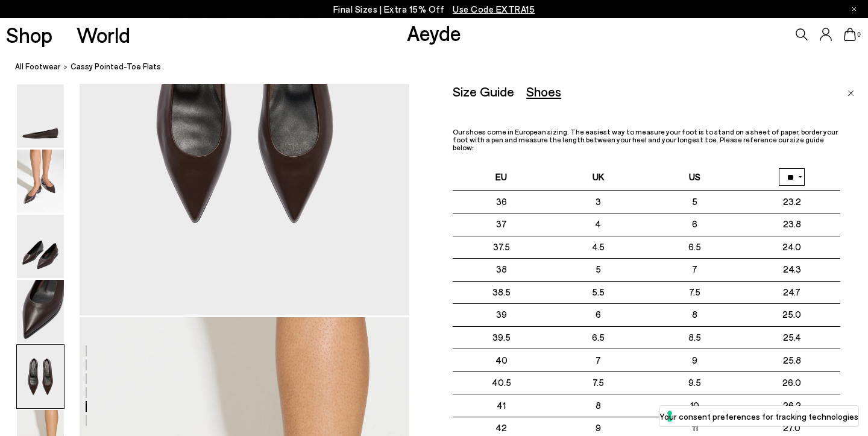  Describe the element at coordinates (501, 338) in the screenshot. I see `td: 39.5` at that location.